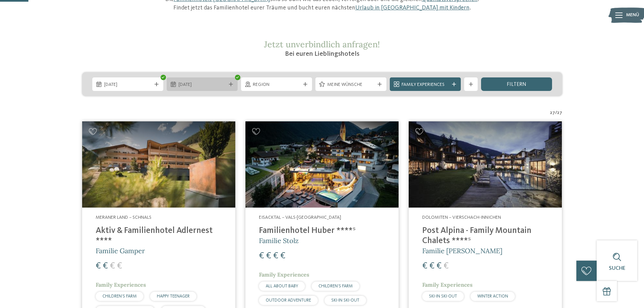 This screenshot has width=644, height=308. Describe the element at coordinates (282, 286) in the screenshot. I see `span: ALL ABOUT BABY` at that location.